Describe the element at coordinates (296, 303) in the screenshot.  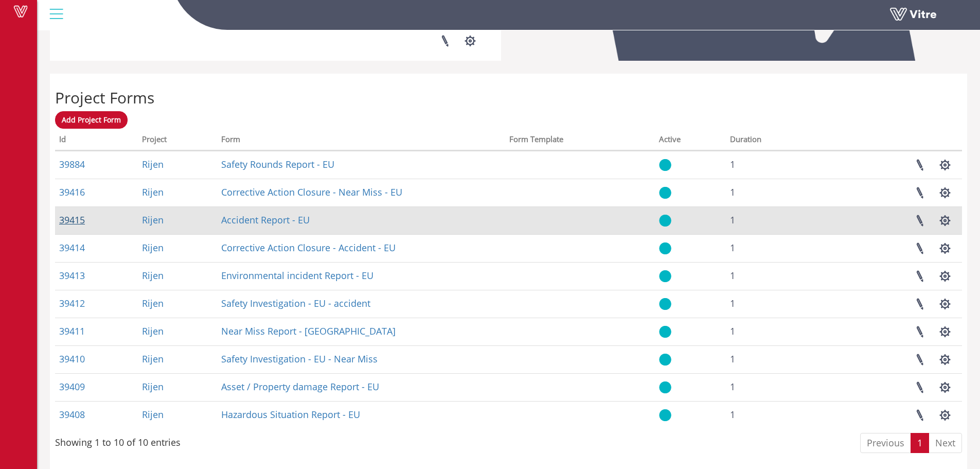
I see `a: Safety Investigation - EU - accident` at that location.